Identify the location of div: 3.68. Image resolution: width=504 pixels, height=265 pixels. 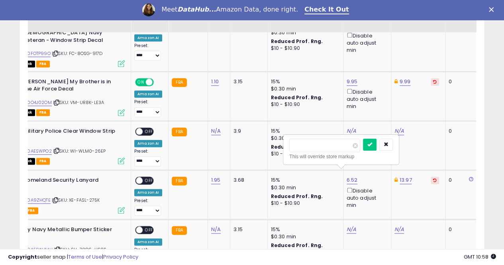
(247, 180).